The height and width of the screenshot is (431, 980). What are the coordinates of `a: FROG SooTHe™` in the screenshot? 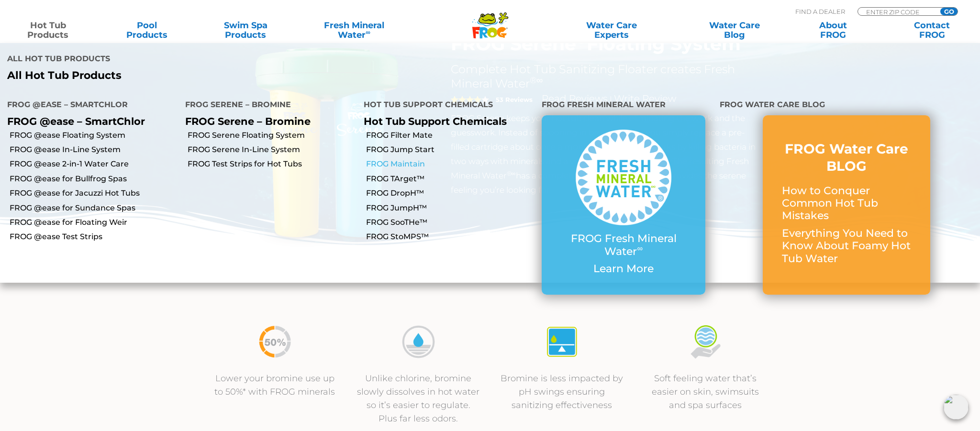 It's located at (451, 222).